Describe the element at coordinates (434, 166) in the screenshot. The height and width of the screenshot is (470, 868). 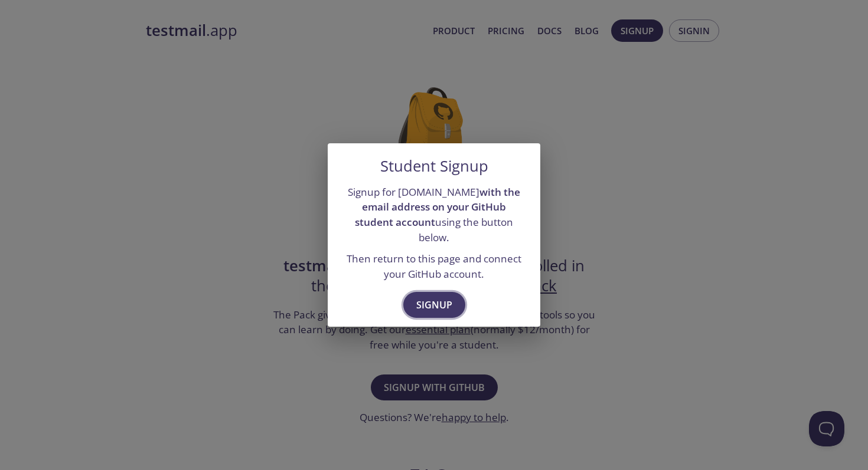
I see `h5: Student Signup` at that location.